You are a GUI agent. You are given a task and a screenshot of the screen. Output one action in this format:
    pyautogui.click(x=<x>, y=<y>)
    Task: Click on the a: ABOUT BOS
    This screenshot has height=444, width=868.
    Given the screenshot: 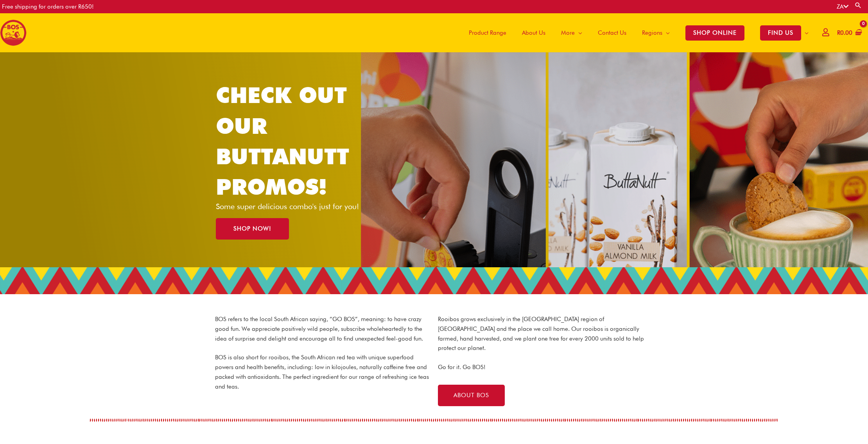 What is the action you would take?
    pyautogui.click(x=471, y=396)
    